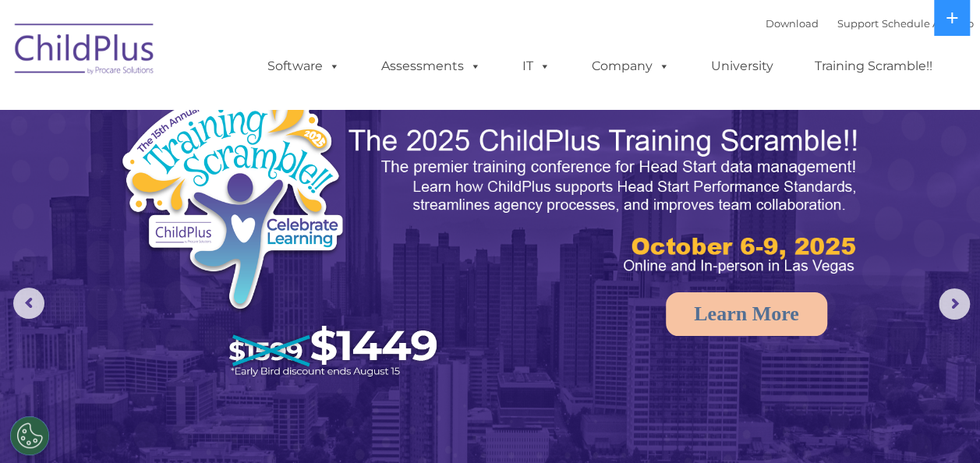 The width and height of the screenshot is (980, 463). Describe the element at coordinates (85, 52) in the screenshot. I see `img: ChildPlus by Procare Solutions` at that location.